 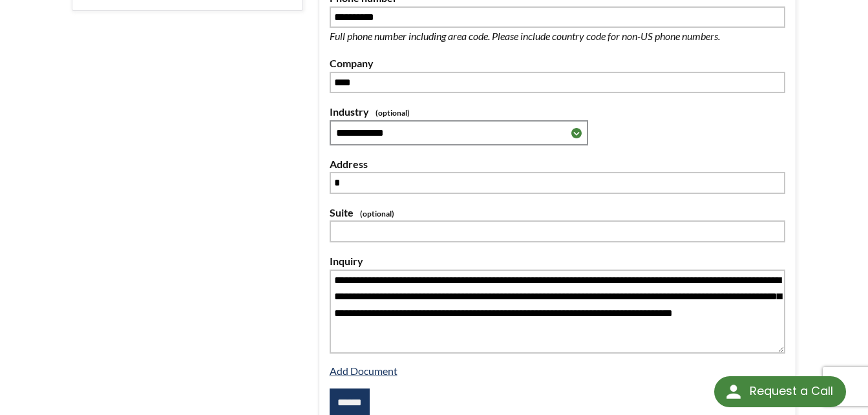 I want to click on img: round button, so click(x=733, y=391).